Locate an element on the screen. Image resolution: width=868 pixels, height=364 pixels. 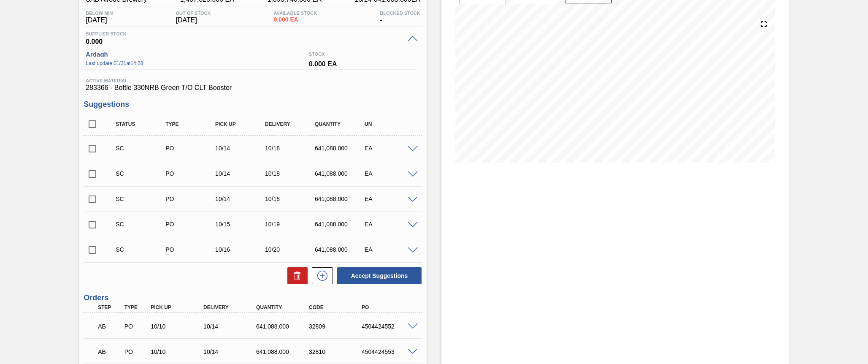
div: Code is located at coordinates (336, 307).